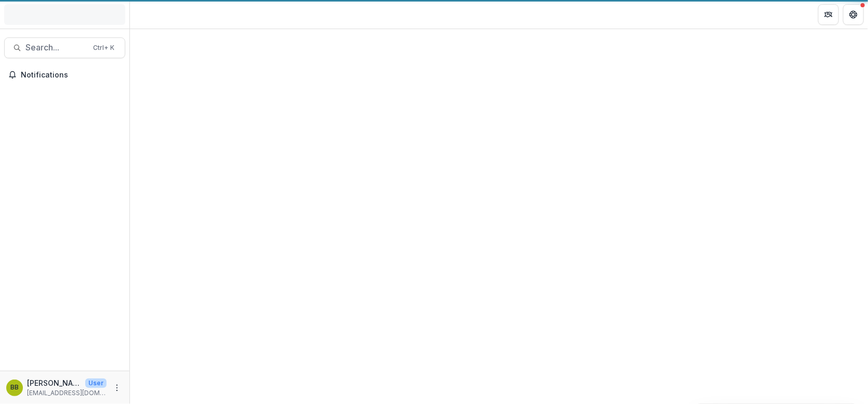 The image size is (868, 404). Describe the element at coordinates (64, 48) in the screenshot. I see `button: Search...` at that location.